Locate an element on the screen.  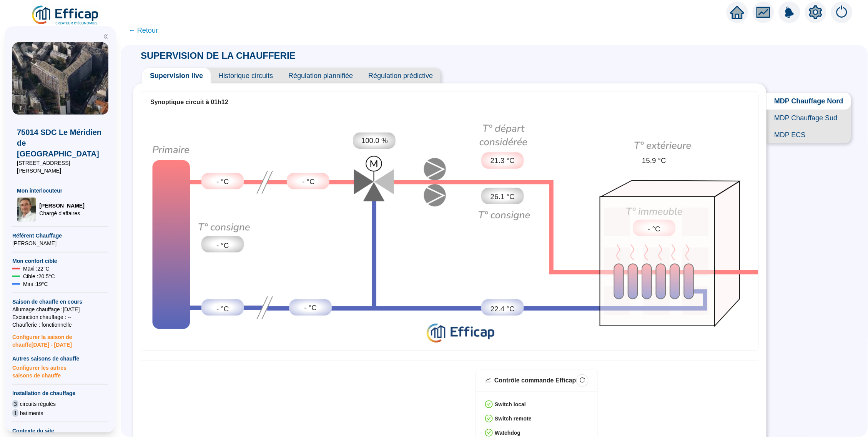
span: SUPERVISION DE LA CHAUFFERIE is located at coordinates (218, 56).